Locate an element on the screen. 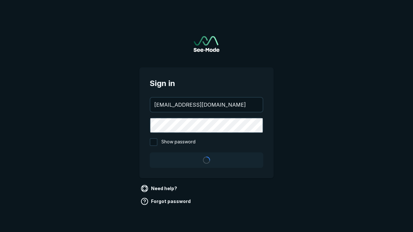 This screenshot has width=413, height=232. input: your@email.com is located at coordinates (206, 105).